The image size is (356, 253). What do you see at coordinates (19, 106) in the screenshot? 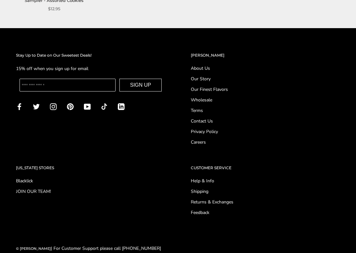
I see `a: Facebook` at bounding box center [19, 106].